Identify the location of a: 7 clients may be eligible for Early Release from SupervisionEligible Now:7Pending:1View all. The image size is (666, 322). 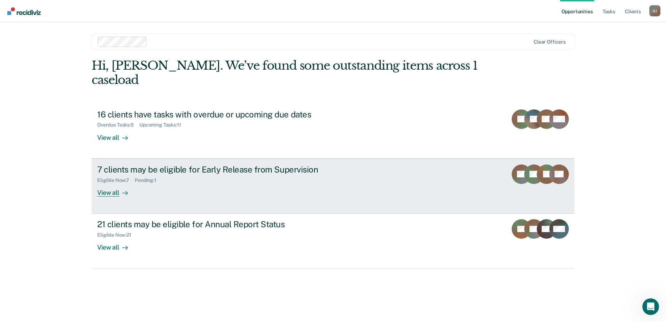
(333, 186).